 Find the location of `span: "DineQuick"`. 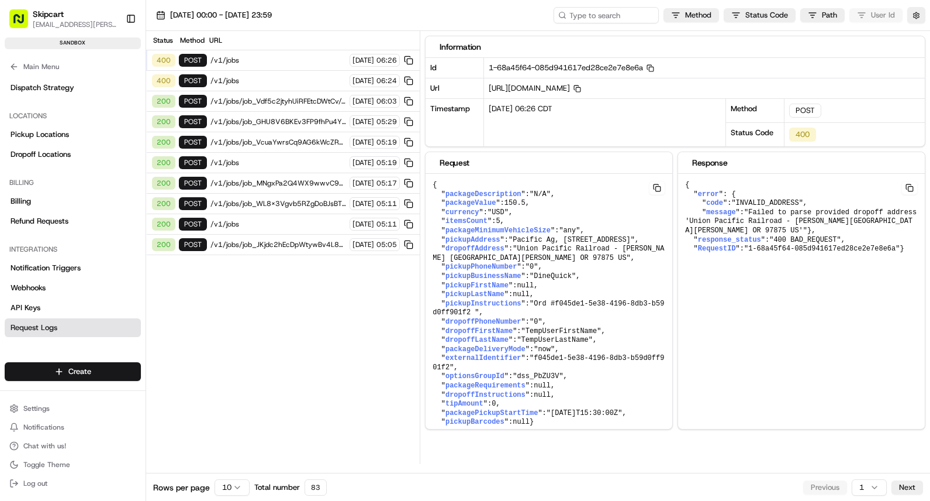

span: "DineQuick" is located at coordinates (553, 276).